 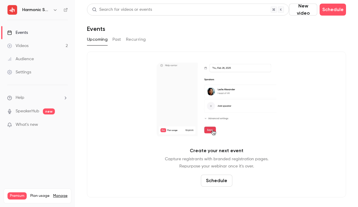 What do you see at coordinates (217, 151) in the screenshot?
I see `p: Create your next event` at bounding box center [217, 151].